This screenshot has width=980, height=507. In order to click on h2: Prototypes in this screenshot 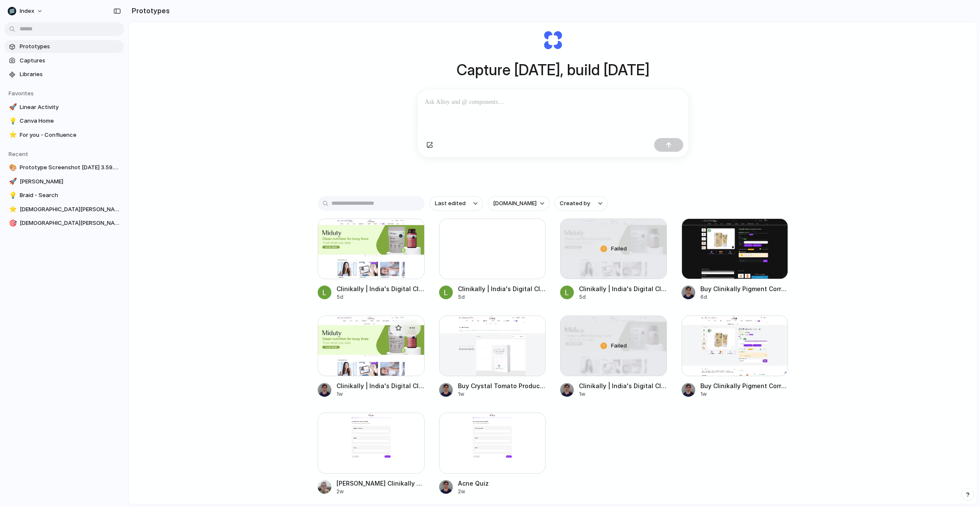, I will do `click(149, 11)`.